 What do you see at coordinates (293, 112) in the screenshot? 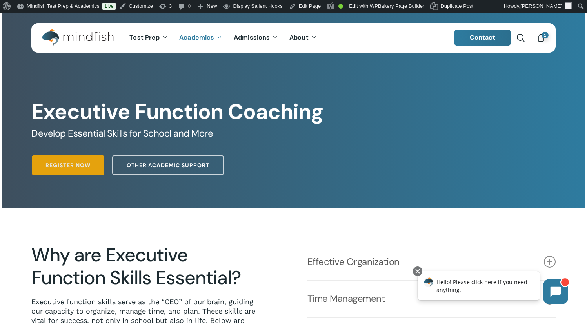
I see `h1: Executive Function Coaching` at bounding box center [293, 112].